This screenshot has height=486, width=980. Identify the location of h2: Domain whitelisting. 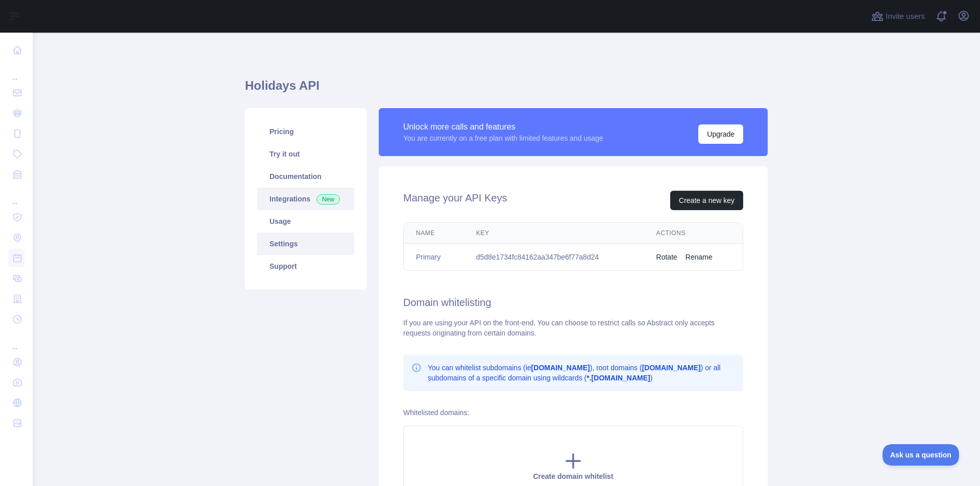
(574, 303).